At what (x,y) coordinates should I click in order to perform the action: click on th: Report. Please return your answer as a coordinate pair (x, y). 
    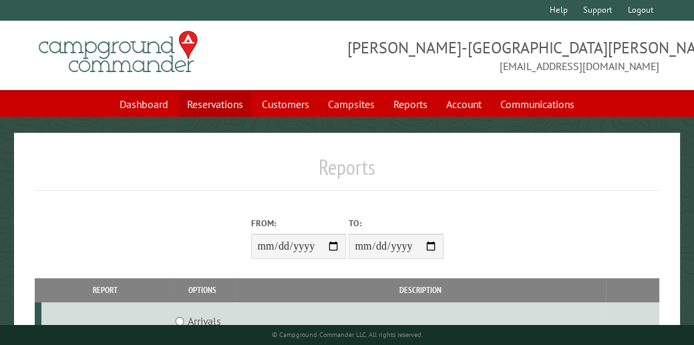
    Looking at the image, I should click on (106, 290).